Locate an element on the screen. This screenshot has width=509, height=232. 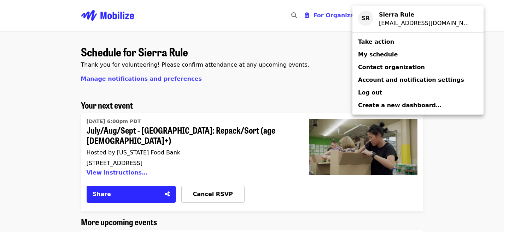
span: Create a new dashboard… is located at coordinates (400, 105).